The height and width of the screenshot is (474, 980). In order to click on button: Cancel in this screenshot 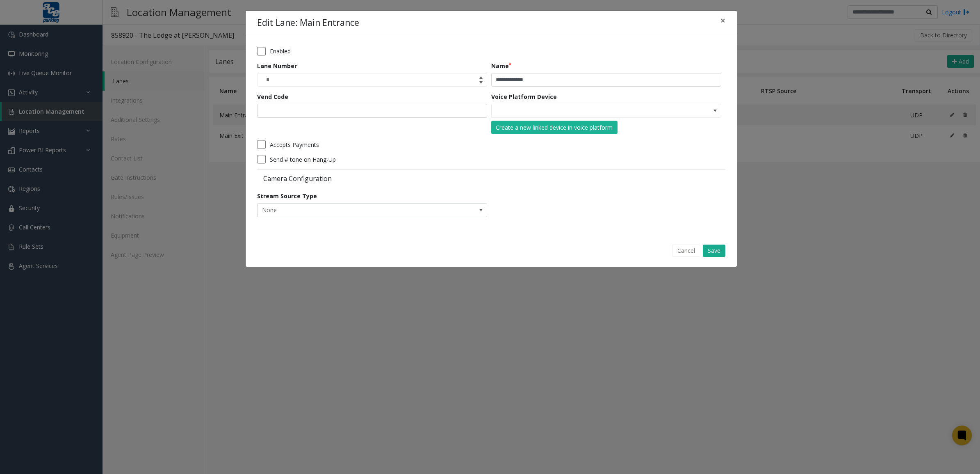, I will do `click(686, 251)`.